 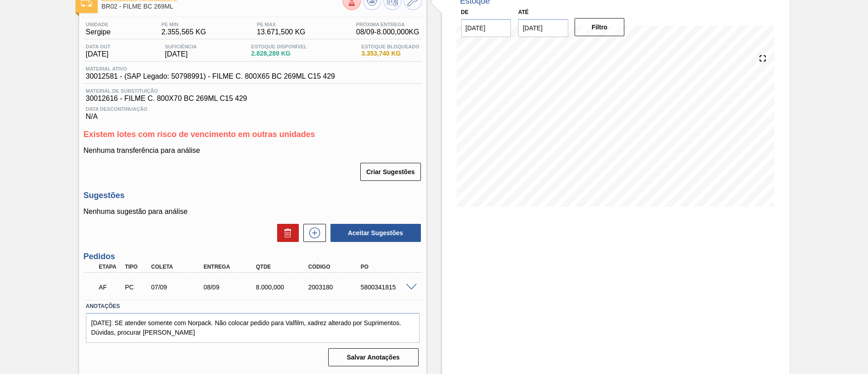 What do you see at coordinates (110, 287) in the screenshot?
I see `div: Aguardando Faturamento` at bounding box center [110, 287].